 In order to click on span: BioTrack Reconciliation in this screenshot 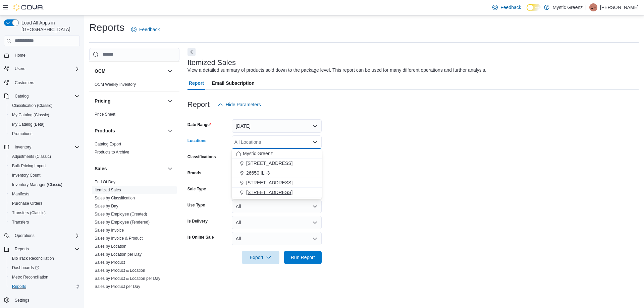, I will do `click(45, 258)`.